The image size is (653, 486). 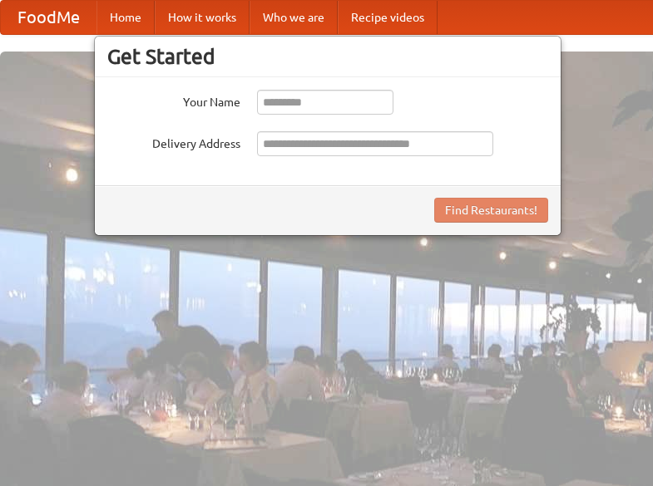 I want to click on a: FoodMe, so click(x=48, y=17).